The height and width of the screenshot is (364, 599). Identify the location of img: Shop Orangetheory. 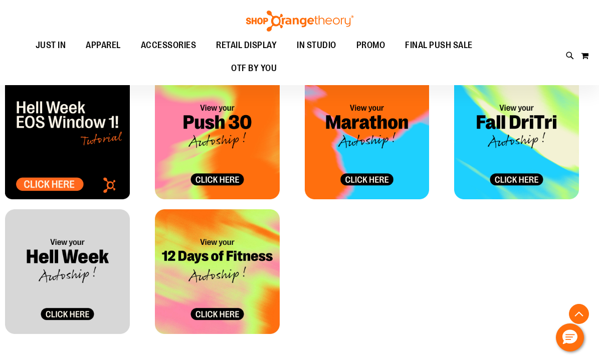
(300, 21).